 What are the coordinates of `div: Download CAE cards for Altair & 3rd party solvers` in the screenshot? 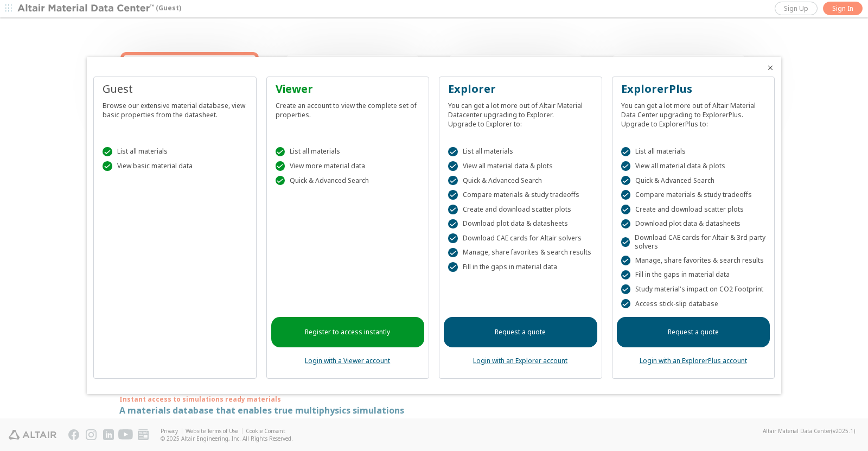 It's located at (693, 242).